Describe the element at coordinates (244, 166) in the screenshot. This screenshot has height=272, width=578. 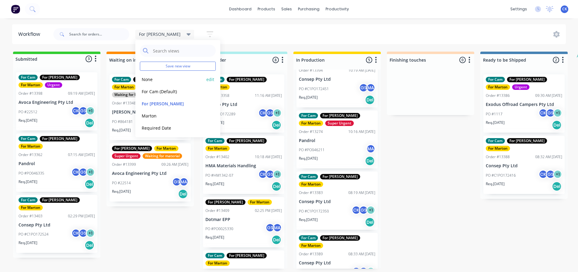
I see `p: HMA Materials Handling` at that location.